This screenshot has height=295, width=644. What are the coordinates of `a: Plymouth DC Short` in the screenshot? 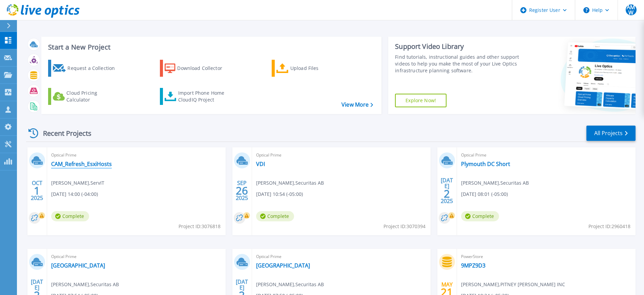 It's located at (485, 164).